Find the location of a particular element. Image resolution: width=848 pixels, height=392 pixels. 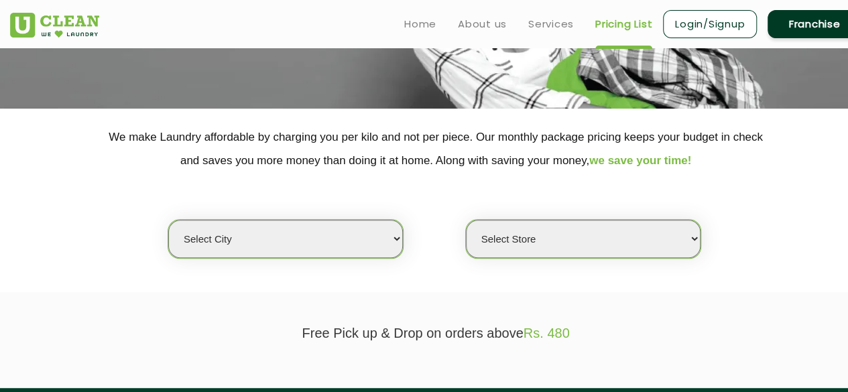

a: Login/Signup is located at coordinates (710, 24).